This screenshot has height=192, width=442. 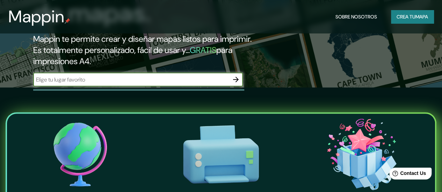 What do you see at coordinates (33, 8) in the screenshot?
I see `span: Contact Us` at bounding box center [33, 8].